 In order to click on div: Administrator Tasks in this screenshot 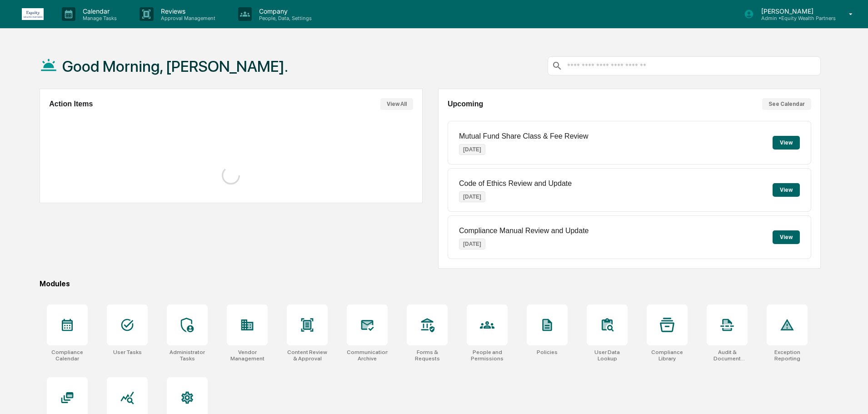, I will do `click(187, 355)`.